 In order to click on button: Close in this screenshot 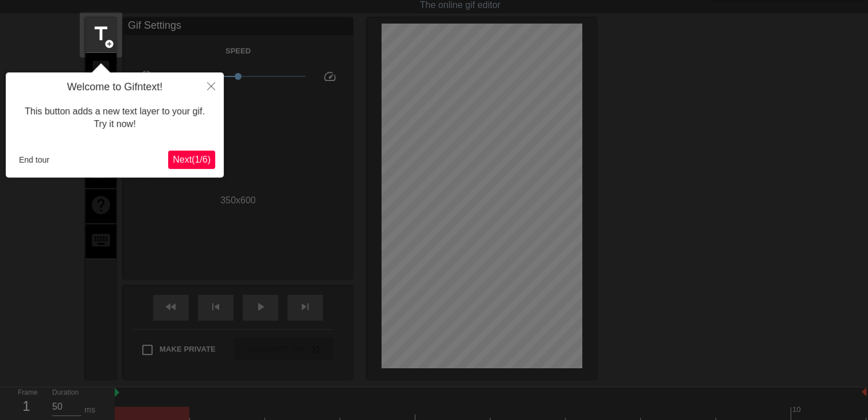, I will do `click(211, 85)`.